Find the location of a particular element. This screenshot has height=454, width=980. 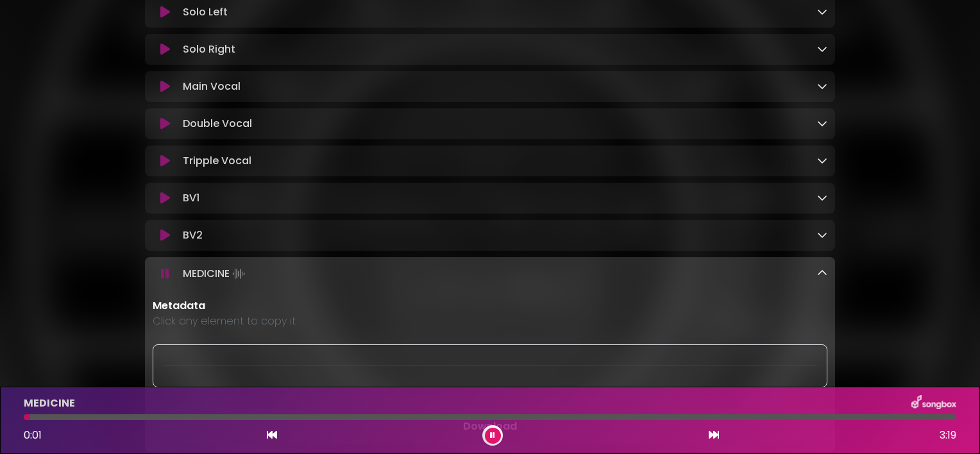

p: Solo Left is located at coordinates (205, 13).